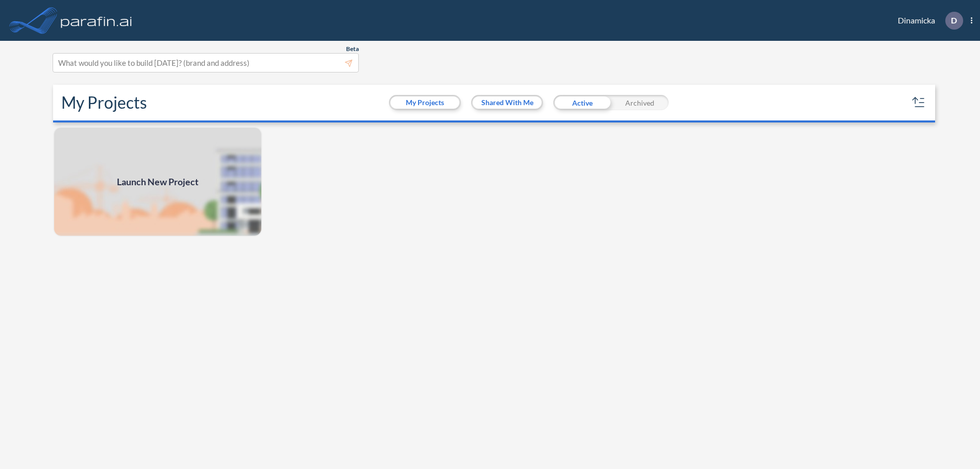 The height and width of the screenshot is (469, 980). I want to click on a: Launch New Project, so click(158, 181).